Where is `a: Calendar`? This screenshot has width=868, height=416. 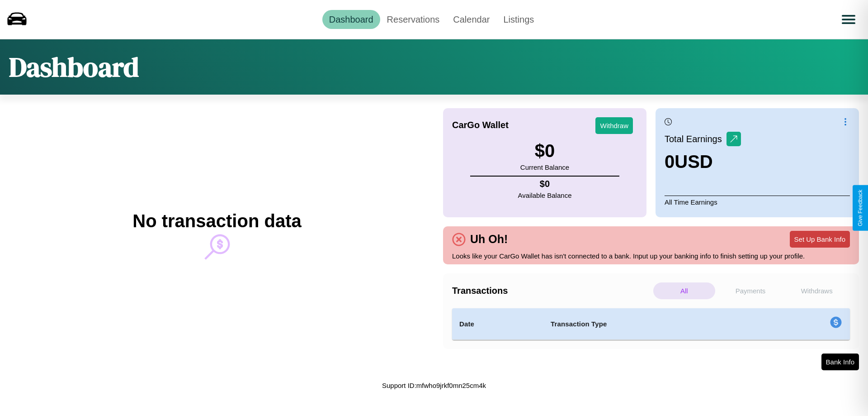 a: Calendar is located at coordinates (471, 20).